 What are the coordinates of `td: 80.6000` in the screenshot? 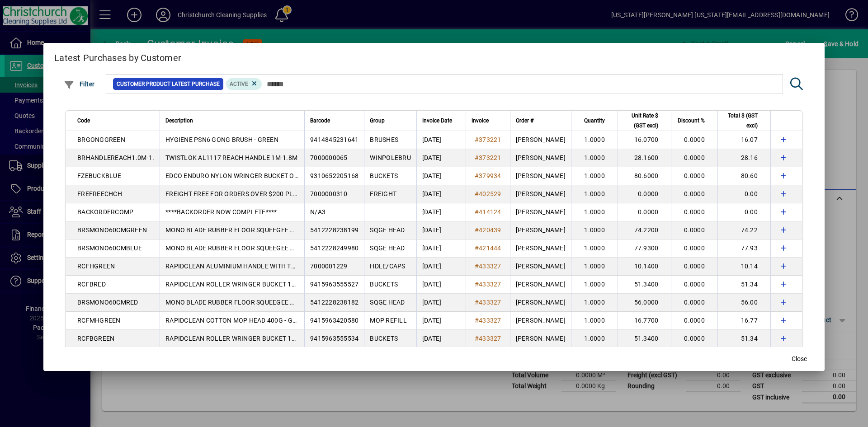 It's located at (644, 176).